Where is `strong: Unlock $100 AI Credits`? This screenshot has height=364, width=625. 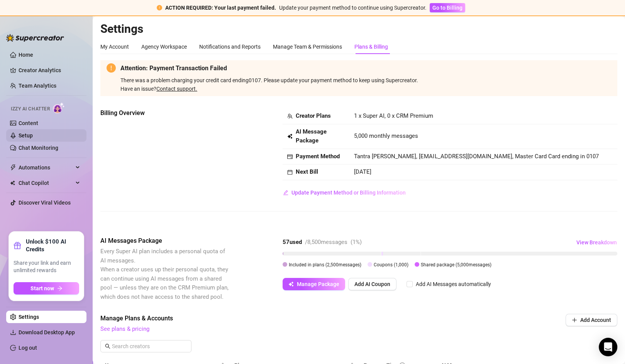 strong: Unlock $100 AI Credits is located at coordinates (53, 245).